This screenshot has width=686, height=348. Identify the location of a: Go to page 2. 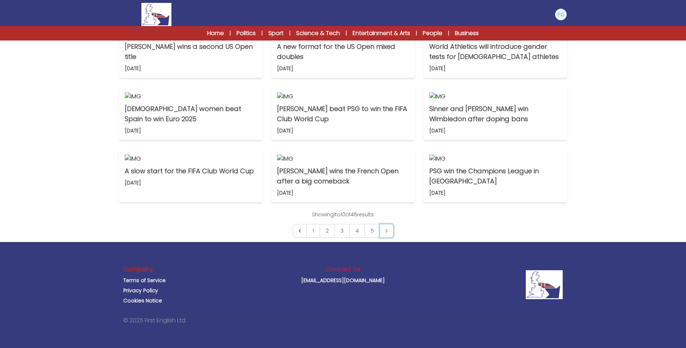
(327, 231).